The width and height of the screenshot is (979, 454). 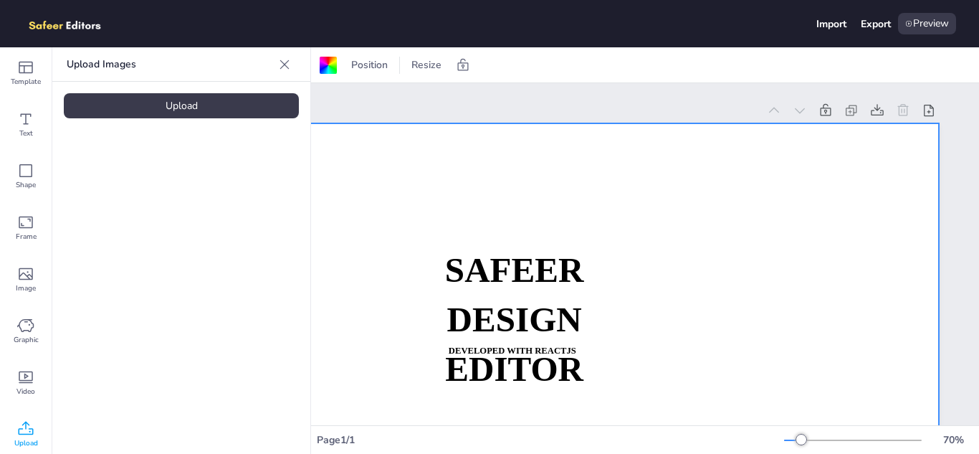 What do you see at coordinates (515, 270) in the screenshot?
I see `strong: SAFEER` at bounding box center [515, 270].